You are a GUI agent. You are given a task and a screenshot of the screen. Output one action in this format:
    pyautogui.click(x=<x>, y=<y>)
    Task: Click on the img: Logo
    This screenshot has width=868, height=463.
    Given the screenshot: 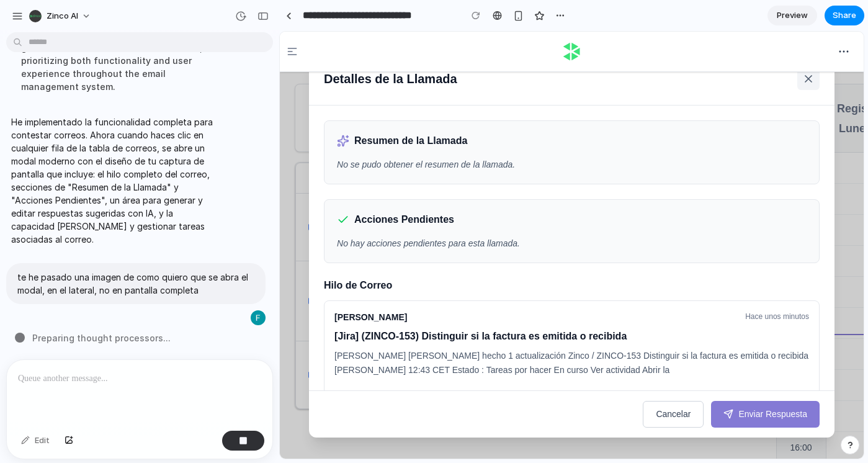 What is the action you would take?
    pyautogui.click(x=292, y=20)
    